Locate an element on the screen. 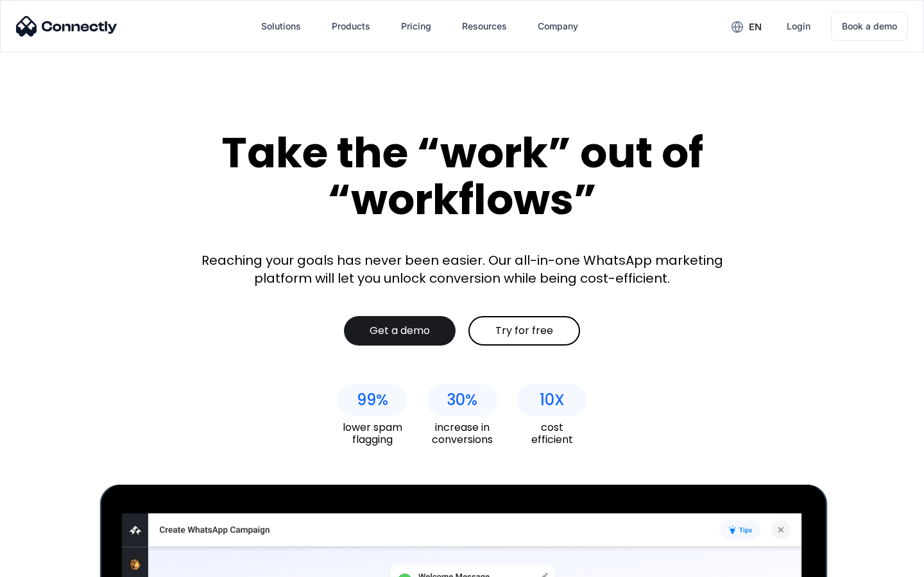 This screenshot has height=577, width=924. div: Company is located at coordinates (558, 27).